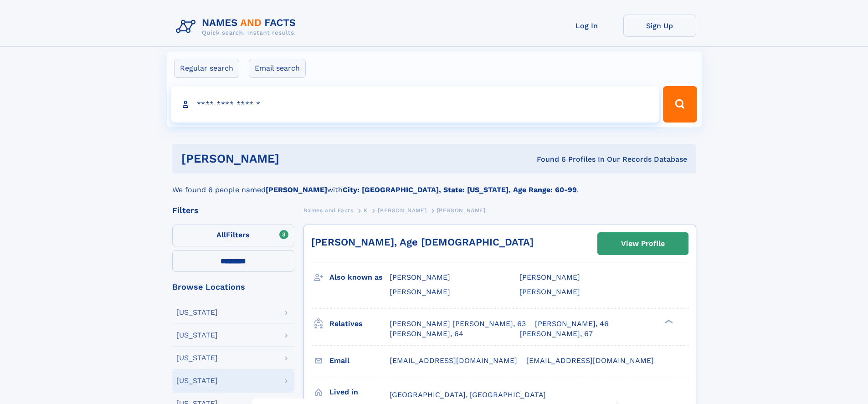  What do you see at coordinates (366, 210) in the screenshot?
I see `a: K` at bounding box center [366, 210].